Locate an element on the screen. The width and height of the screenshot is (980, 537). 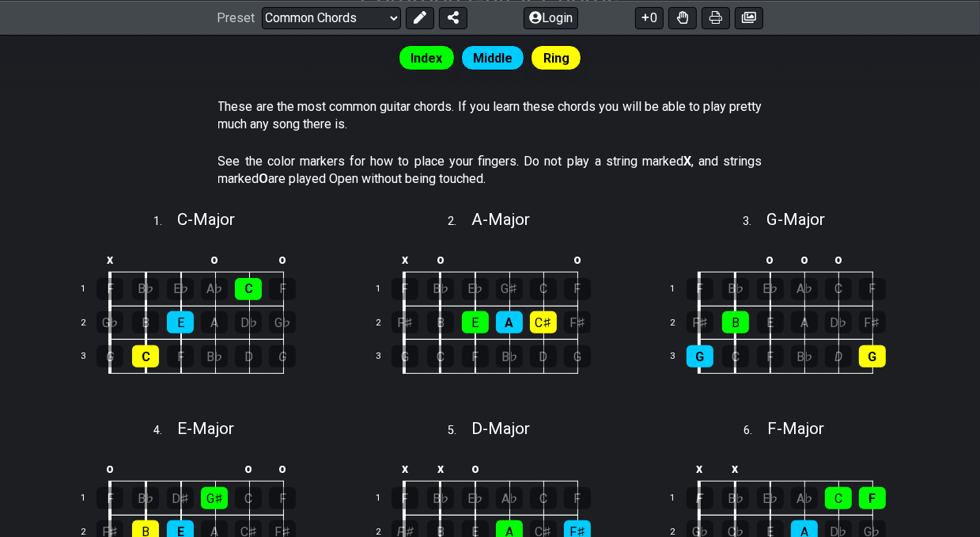
span: E - Major is located at coordinates (205, 428).